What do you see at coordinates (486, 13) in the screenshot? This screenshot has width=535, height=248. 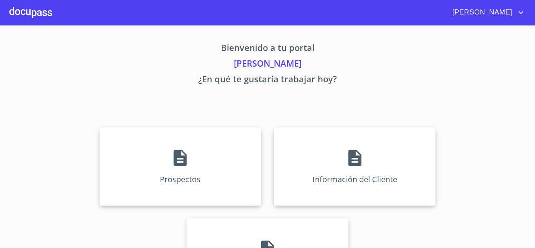 I see `button: account of current user` at bounding box center [486, 13].